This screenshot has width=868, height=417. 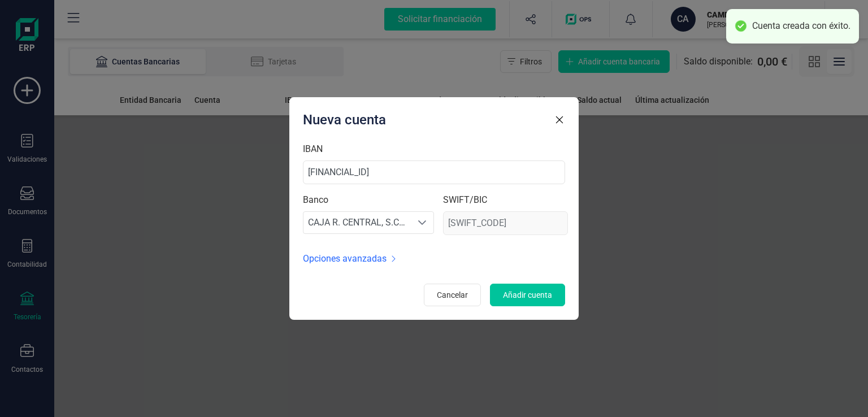 What do you see at coordinates (802, 26) in the screenshot?
I see `div: Cuenta creada con éxito.` at bounding box center [802, 26].